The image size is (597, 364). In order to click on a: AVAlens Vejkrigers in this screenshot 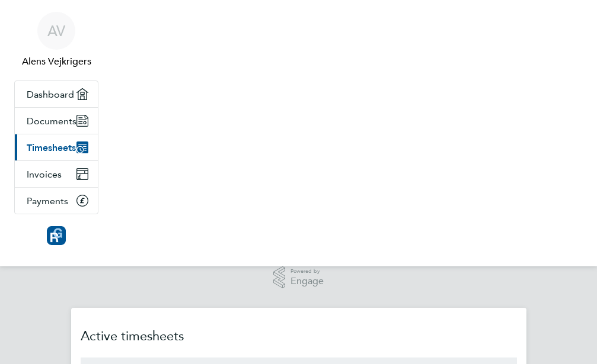, I will do `click(57, 40)`.